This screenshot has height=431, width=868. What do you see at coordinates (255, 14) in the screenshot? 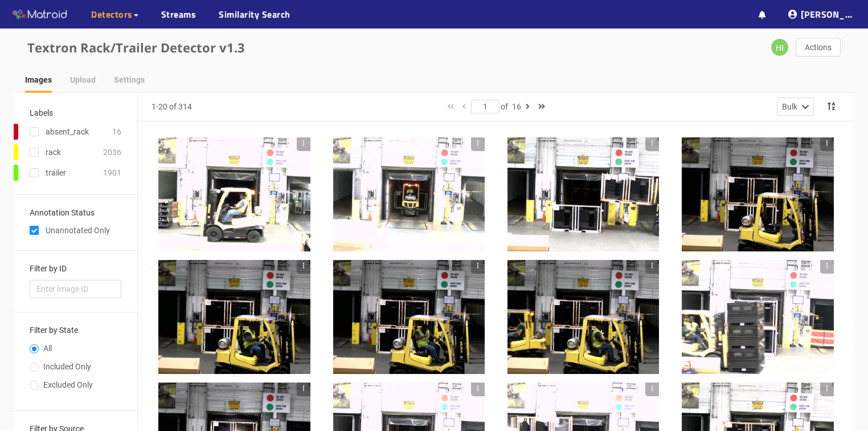
I see `a: Similarity Search` at bounding box center [255, 14].